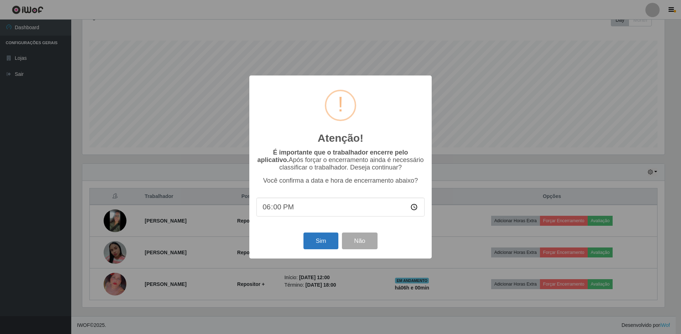  What do you see at coordinates (320, 241) in the screenshot?
I see `button: Sim` at bounding box center [320, 241].